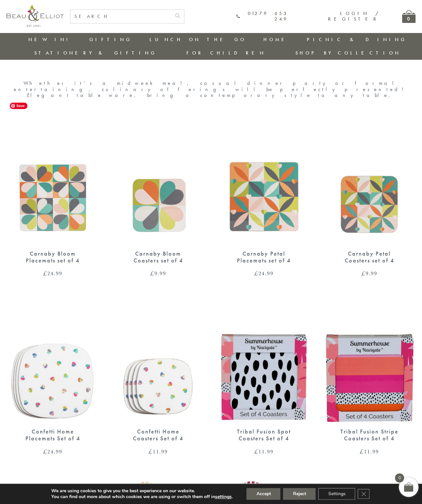 The height and width of the screenshot is (504, 422). What do you see at coordinates (53, 378) in the screenshot?
I see `a: Confetti Home Placemats Set of 4 Confetti Home Placemats Set of 4 £24.99` at bounding box center [53, 378].